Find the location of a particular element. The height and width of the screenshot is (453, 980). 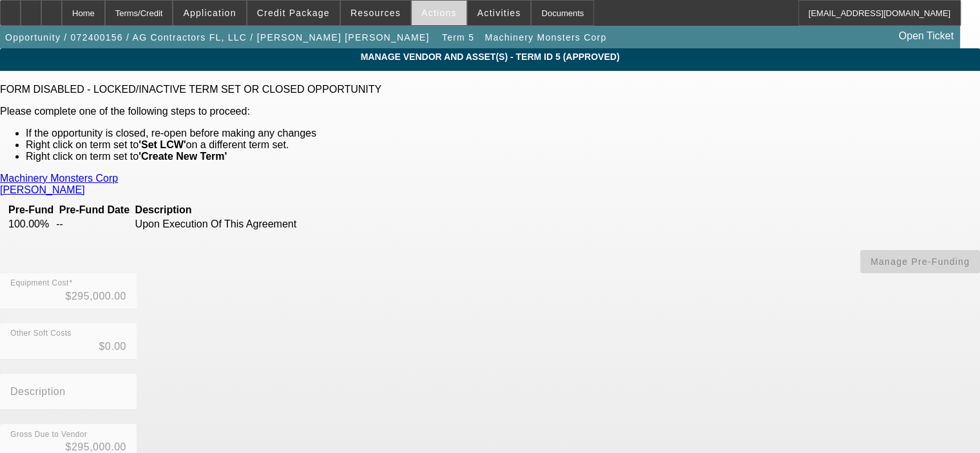

b: 'Create New Term' is located at coordinates (183, 156).